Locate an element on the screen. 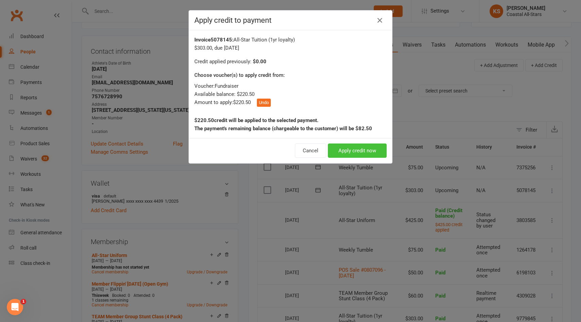  button: Undo is located at coordinates (264, 103).